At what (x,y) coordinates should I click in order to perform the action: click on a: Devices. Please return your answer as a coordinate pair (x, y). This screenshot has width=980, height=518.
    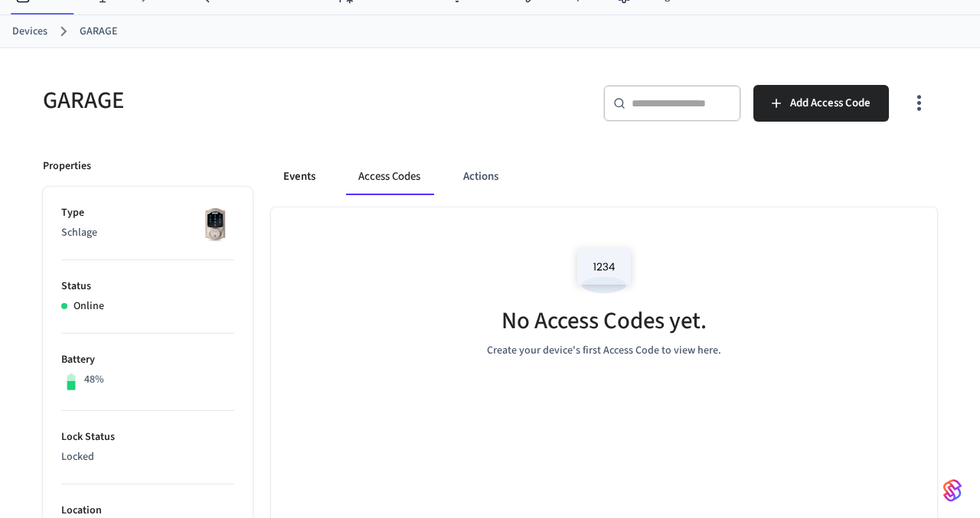
    Looking at the image, I should click on (30, 32).